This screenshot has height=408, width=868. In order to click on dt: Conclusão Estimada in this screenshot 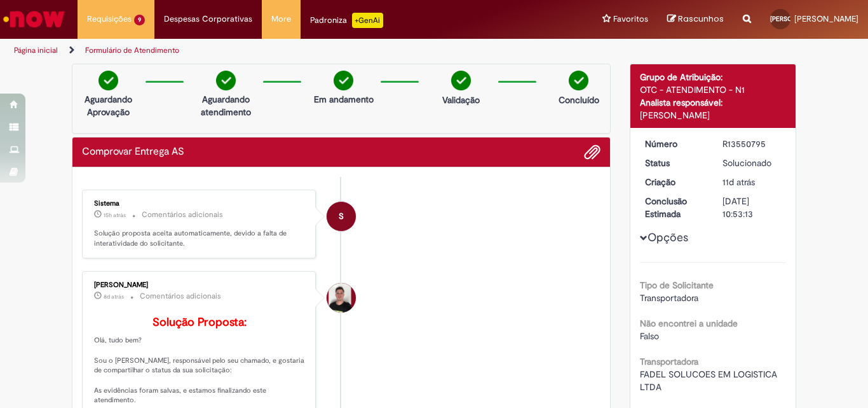, I will do `click(674, 207)`.